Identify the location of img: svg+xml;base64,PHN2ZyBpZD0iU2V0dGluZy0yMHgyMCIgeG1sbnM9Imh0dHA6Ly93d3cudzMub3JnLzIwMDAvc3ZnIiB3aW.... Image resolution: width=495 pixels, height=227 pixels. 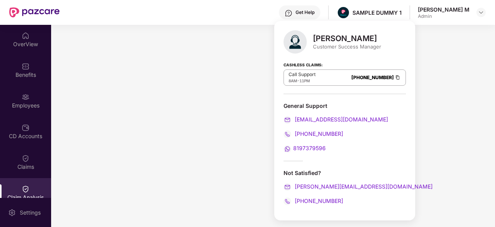
(12, 212).